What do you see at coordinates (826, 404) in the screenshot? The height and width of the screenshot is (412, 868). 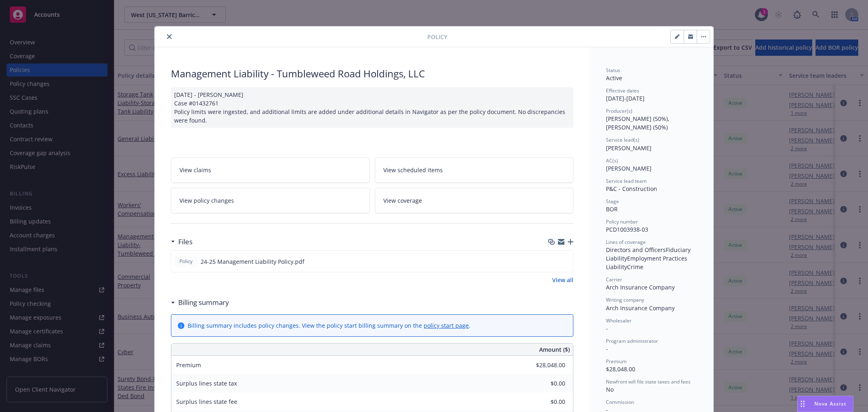 I see `button: Nova Assist` at bounding box center [826, 404].